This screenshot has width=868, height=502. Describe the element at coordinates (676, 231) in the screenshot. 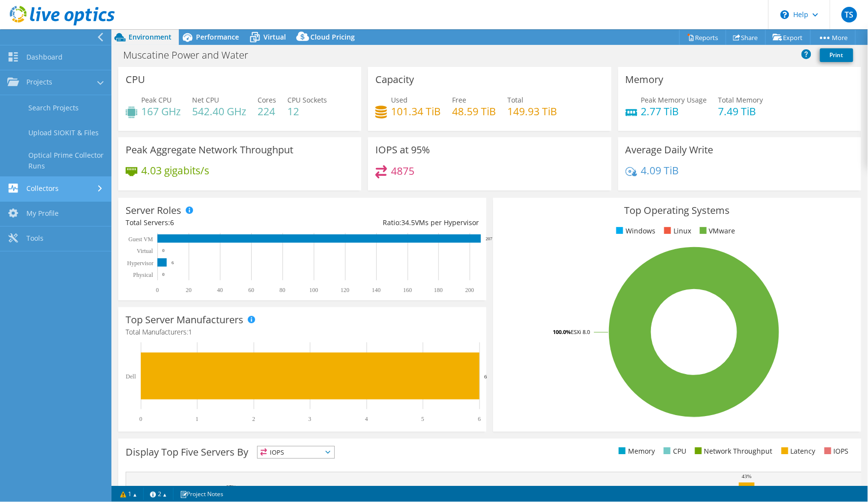

I see `li: Linux` at that location.